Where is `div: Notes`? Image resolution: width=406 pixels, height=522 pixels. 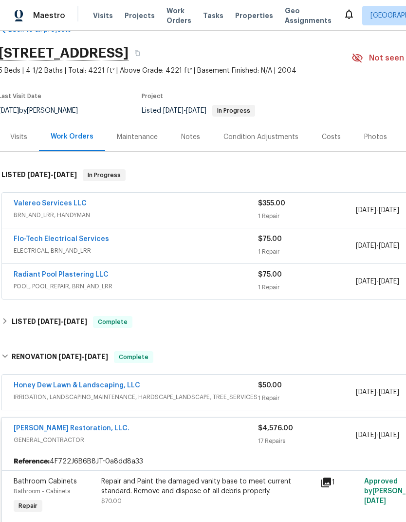 div: Notes is located at coordinates (191, 137).